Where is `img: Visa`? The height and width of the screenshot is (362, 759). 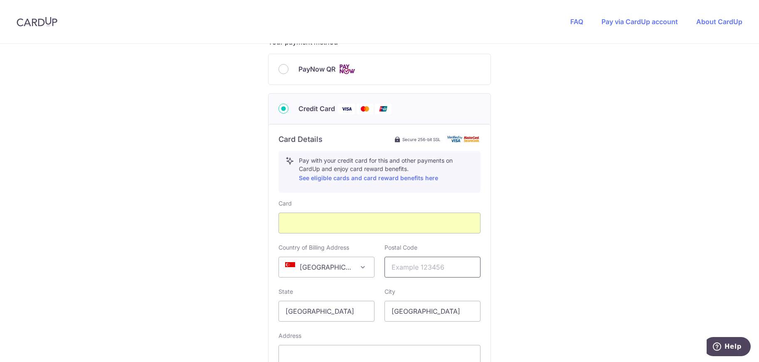
img: Visa is located at coordinates (347, 108).